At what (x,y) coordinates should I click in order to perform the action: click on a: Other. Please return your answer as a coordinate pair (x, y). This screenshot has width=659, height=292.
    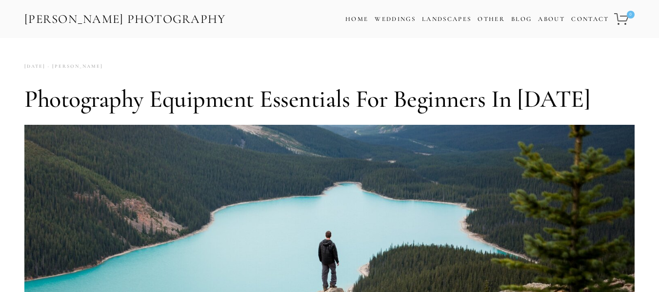
    Looking at the image, I should click on (491, 19).